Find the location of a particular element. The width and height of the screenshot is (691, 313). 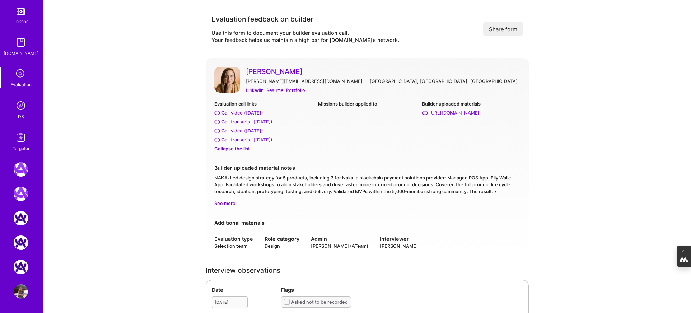

div: Call transcript (Jul 11, 2025) is located at coordinates (247, 140).